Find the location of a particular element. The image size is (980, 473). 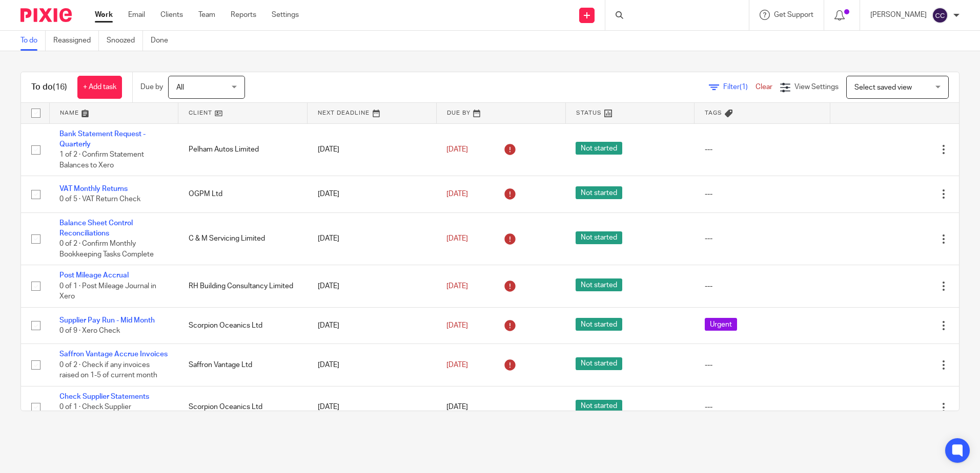

span: Tags is located at coordinates (713, 113).